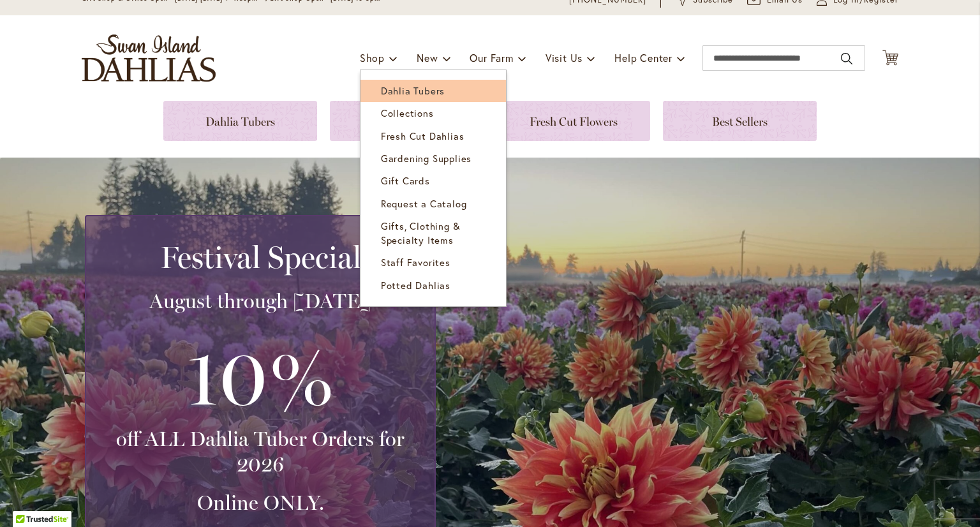  I want to click on a: Gift Cards, so click(433, 180).